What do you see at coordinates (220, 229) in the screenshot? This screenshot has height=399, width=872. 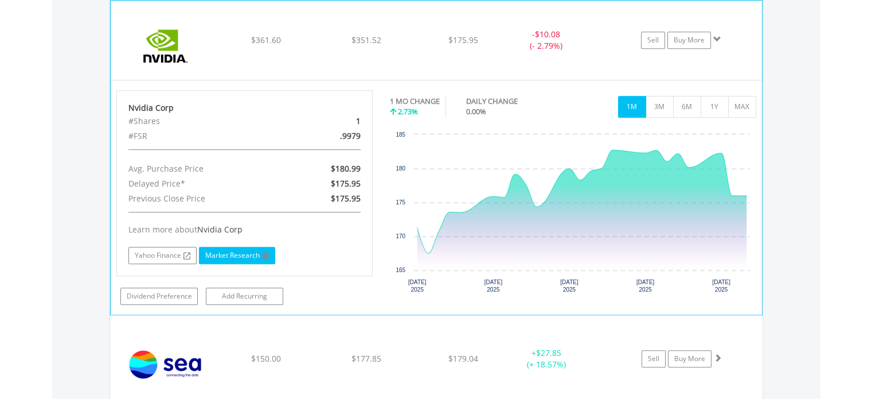 I see `span: Nvidia Corp` at bounding box center [220, 229].